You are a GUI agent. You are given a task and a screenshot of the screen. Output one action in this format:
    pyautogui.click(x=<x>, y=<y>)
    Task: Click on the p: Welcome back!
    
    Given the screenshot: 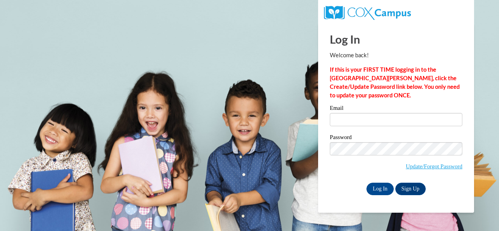 What is the action you would take?
    pyautogui.click(x=396, y=55)
    